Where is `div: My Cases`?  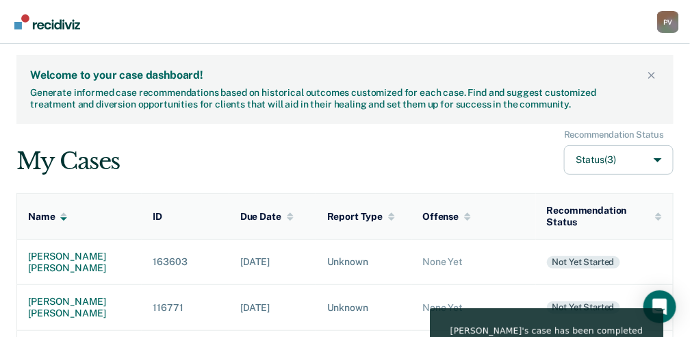 div: My Cases is located at coordinates (68, 161).